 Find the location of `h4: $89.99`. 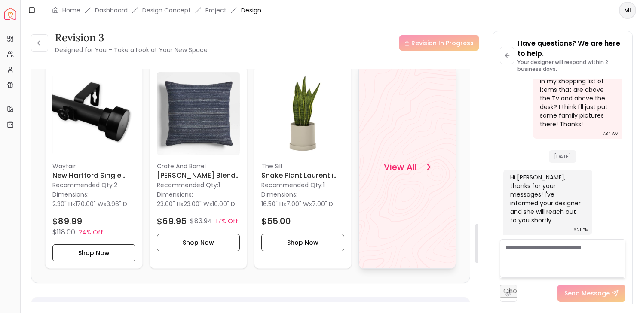

h4: $89.99 is located at coordinates (67, 221).